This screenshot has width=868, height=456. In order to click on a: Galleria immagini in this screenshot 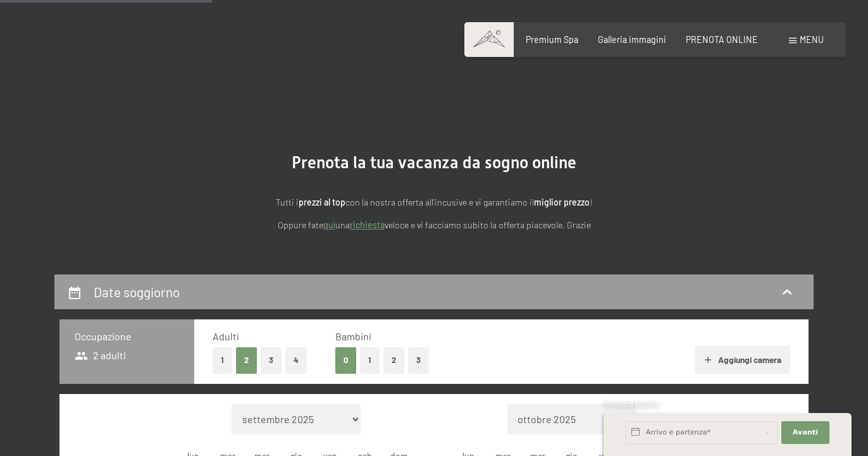, I will do `click(632, 39)`.